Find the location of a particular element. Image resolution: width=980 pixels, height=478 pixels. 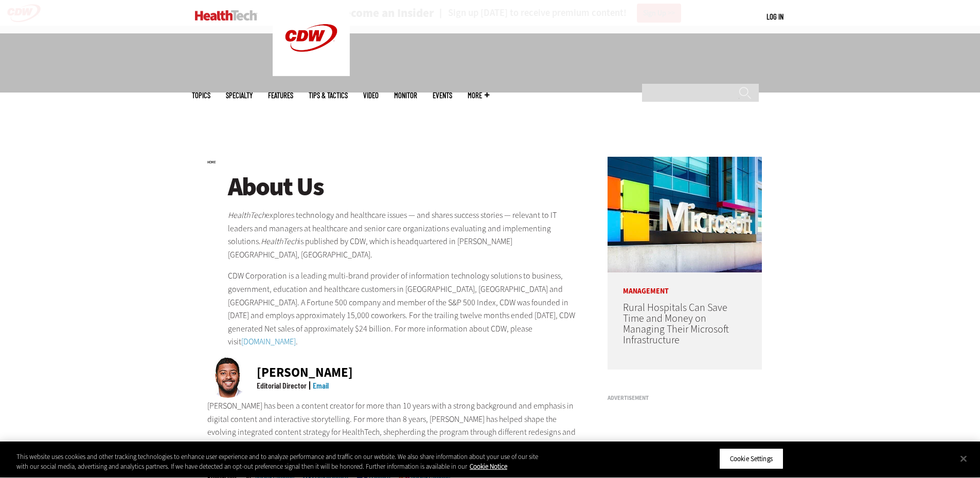

span: Topics is located at coordinates (201, 95).